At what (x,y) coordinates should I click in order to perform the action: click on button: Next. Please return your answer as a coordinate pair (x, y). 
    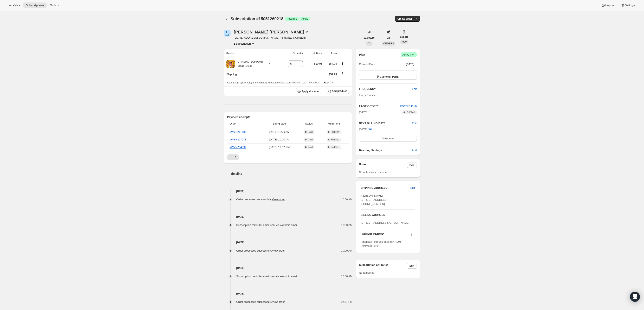
    Looking at the image, I should click on (236, 157).